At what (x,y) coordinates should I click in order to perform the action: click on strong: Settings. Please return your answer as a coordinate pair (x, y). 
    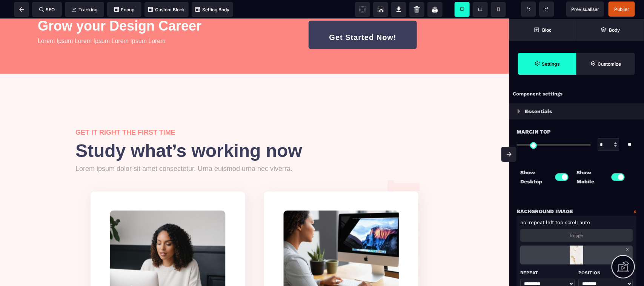
    Looking at the image, I should click on (551, 63).